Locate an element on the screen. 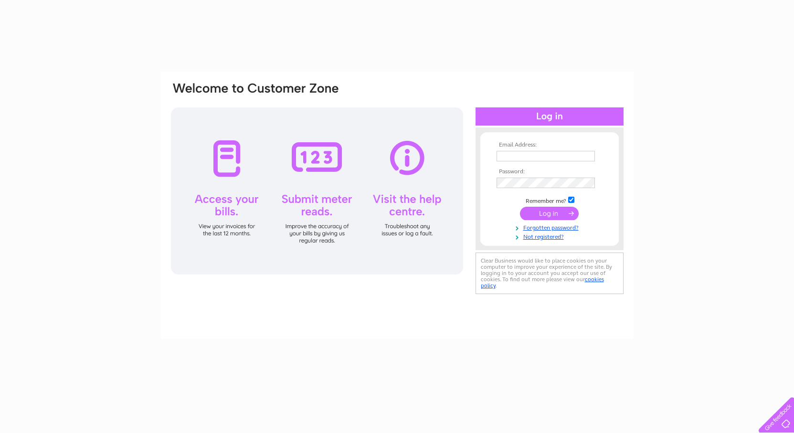 This screenshot has width=794, height=433. a: cookies policy is located at coordinates (542, 282).